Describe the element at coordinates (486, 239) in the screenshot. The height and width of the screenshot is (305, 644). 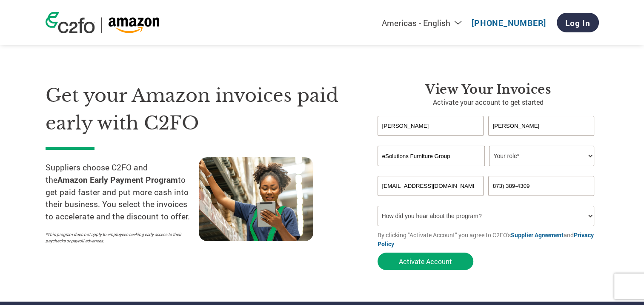
I see `a: Privacy Policy` at that location.